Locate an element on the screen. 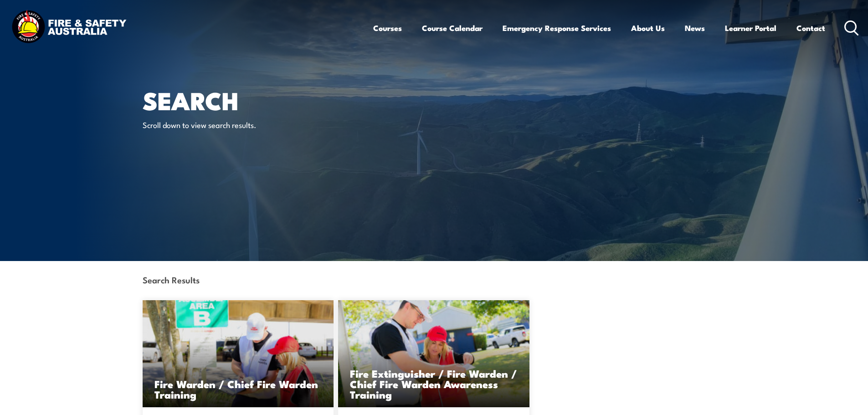 The image size is (868, 415). a: Fire Warden / Chief Fire Warden Training is located at coordinates (238, 353).